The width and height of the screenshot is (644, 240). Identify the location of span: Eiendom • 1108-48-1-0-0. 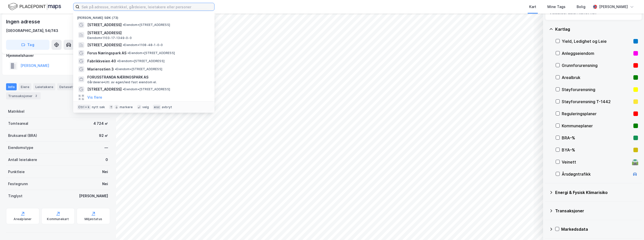
(143, 45).